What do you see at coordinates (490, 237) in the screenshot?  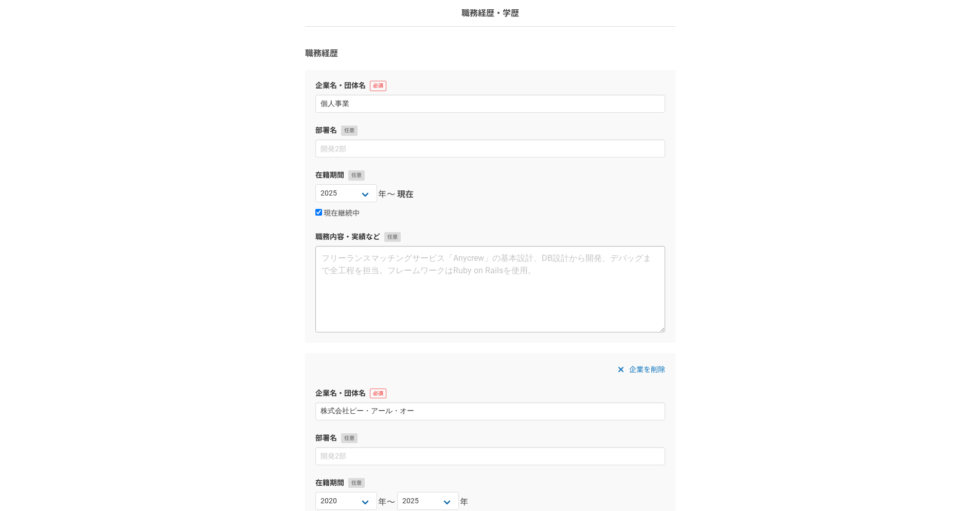 I see `label: 職務内容・実績など` at bounding box center [490, 237].